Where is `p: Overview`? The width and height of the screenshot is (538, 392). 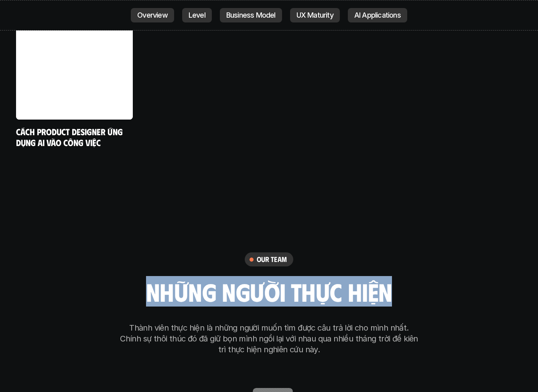
p: Overview is located at coordinates (153, 15).